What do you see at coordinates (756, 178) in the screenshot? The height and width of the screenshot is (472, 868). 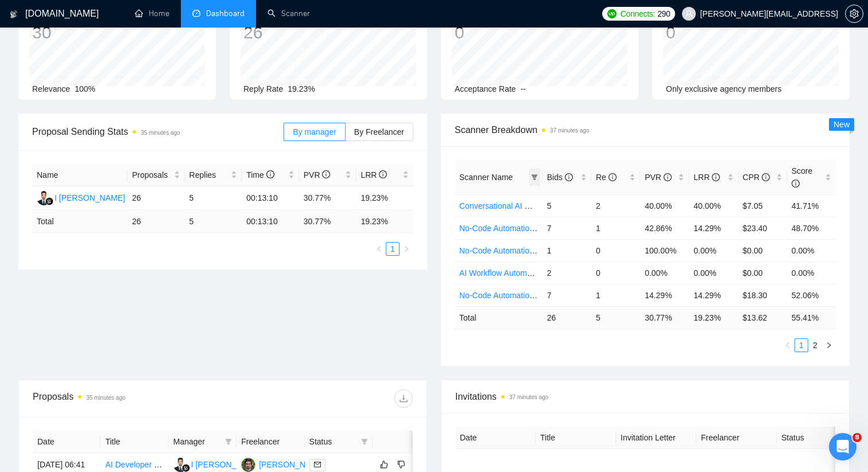 I see `span: CPR` at bounding box center [756, 178].